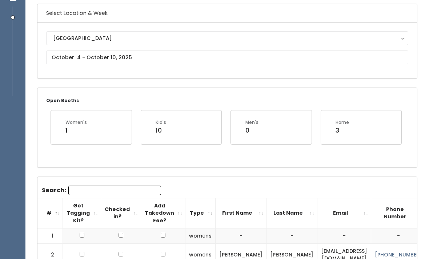  I want to click on div: 10, so click(161, 131).